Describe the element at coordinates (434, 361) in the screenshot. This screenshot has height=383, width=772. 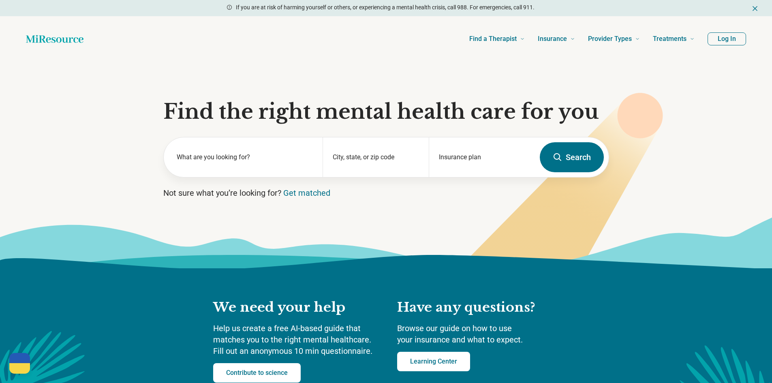
I see `a: Learning Center` at that location.